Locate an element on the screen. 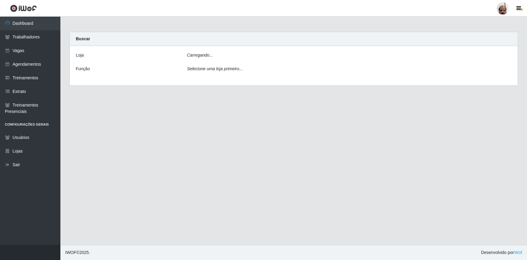  img: CoreUI Logo is located at coordinates (23, 8).